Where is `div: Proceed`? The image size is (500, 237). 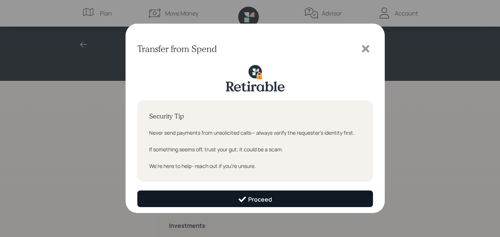 div: Proceed is located at coordinates (255, 199).